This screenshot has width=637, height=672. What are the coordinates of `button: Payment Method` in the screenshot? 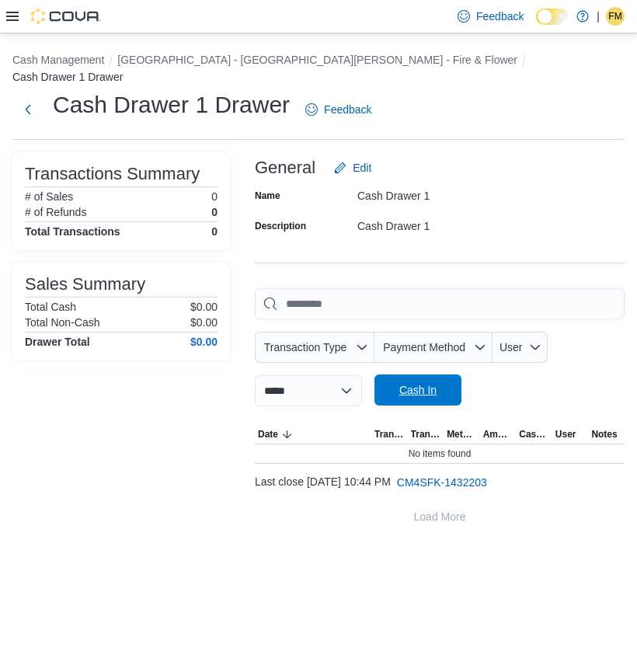 It's located at (433, 347).